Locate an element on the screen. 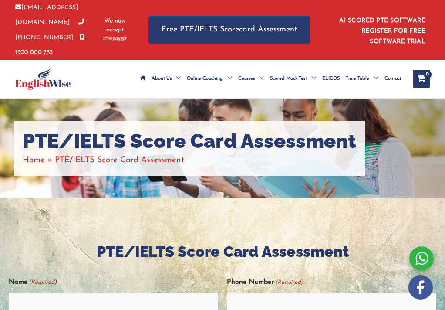 The height and width of the screenshot is (310, 445). span: About Us is located at coordinates (162, 79).